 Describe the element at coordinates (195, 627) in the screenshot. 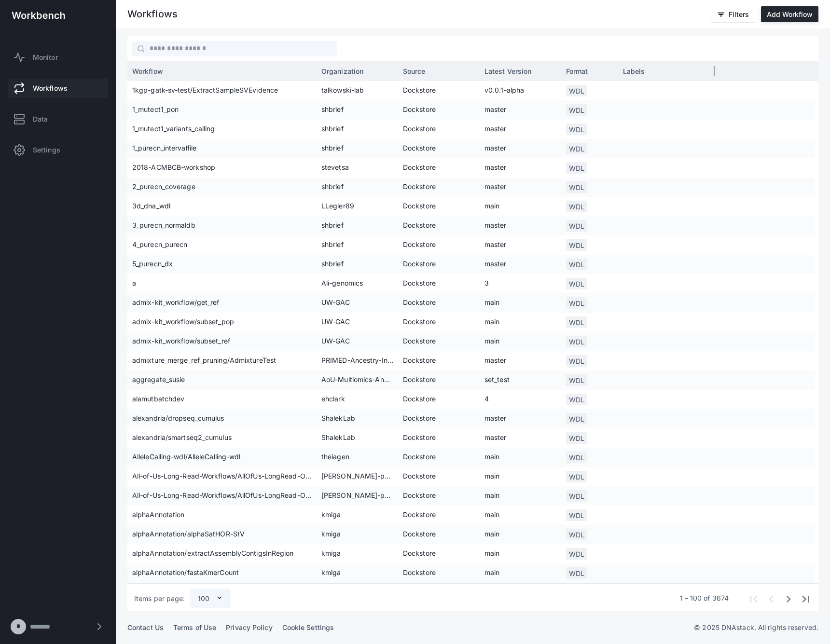

I see `a: Terms of Use` at that location.